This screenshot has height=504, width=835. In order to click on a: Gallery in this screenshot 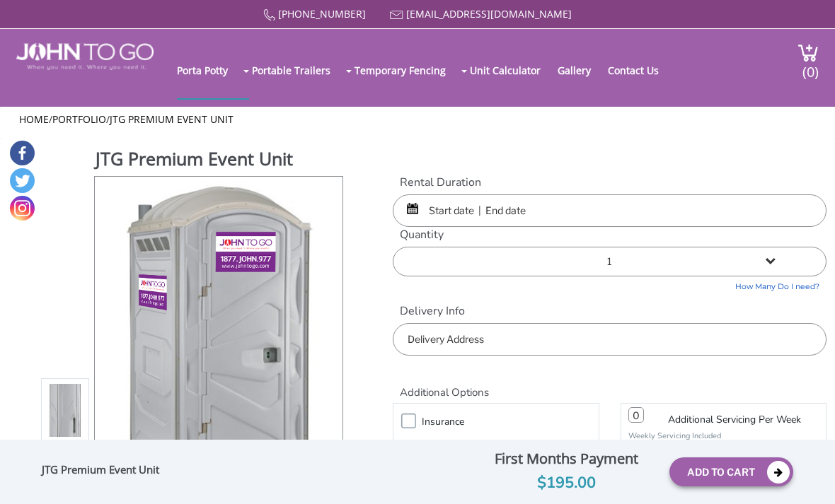, I will do `click(581, 70)`.